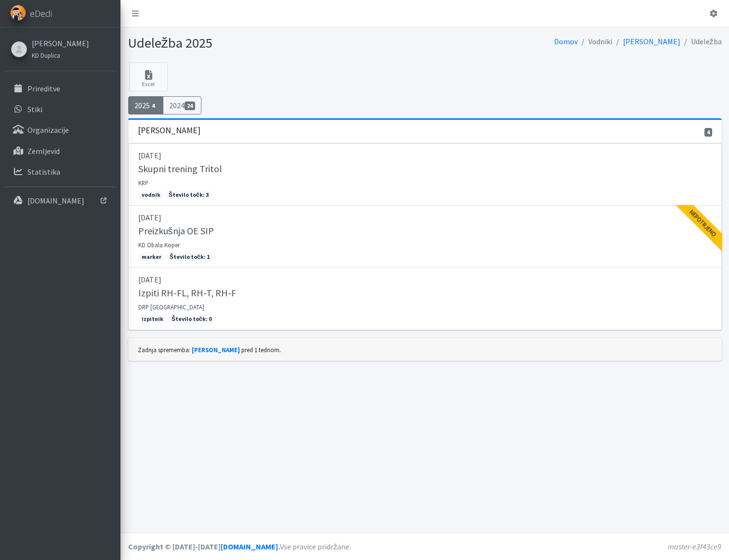 The image size is (729, 560). I want to click on a: Stiki, so click(61, 109).